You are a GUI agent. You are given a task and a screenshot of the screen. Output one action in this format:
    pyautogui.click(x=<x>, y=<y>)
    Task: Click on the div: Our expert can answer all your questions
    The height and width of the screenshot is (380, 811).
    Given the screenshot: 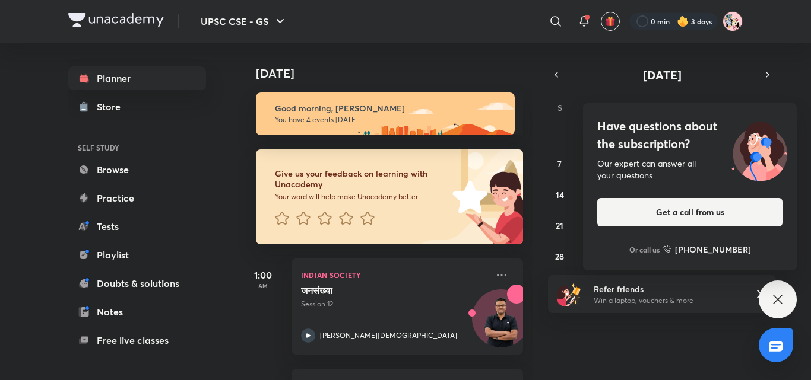 What is the action you would take?
    pyautogui.click(x=689, y=170)
    